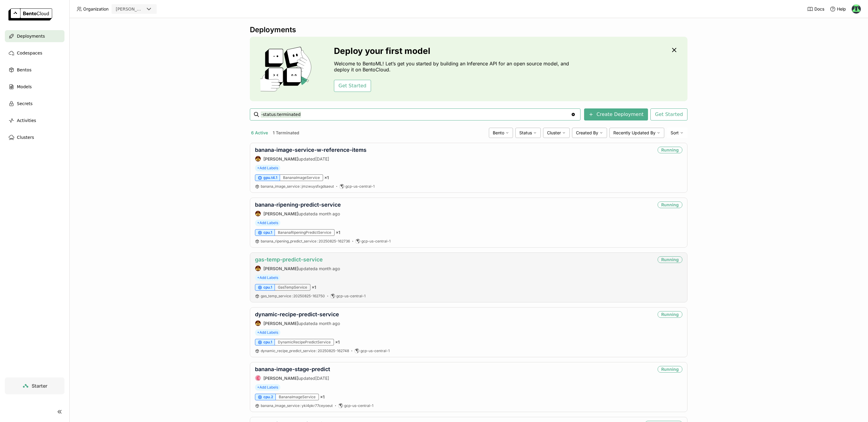  Describe the element at coordinates (528, 133) in the screenshot. I see `div: Status` at that location.